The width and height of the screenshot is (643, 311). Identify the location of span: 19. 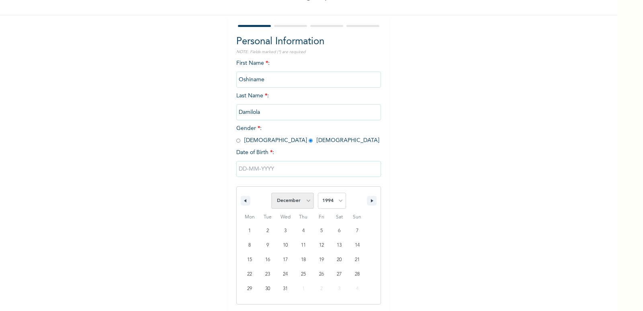
(322, 260).